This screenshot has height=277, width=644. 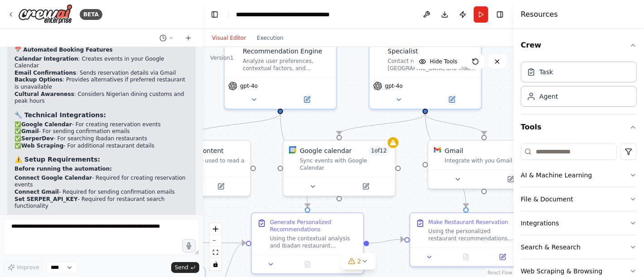 What do you see at coordinates (546, 72) in the screenshot?
I see `div: Task` at bounding box center [546, 72].